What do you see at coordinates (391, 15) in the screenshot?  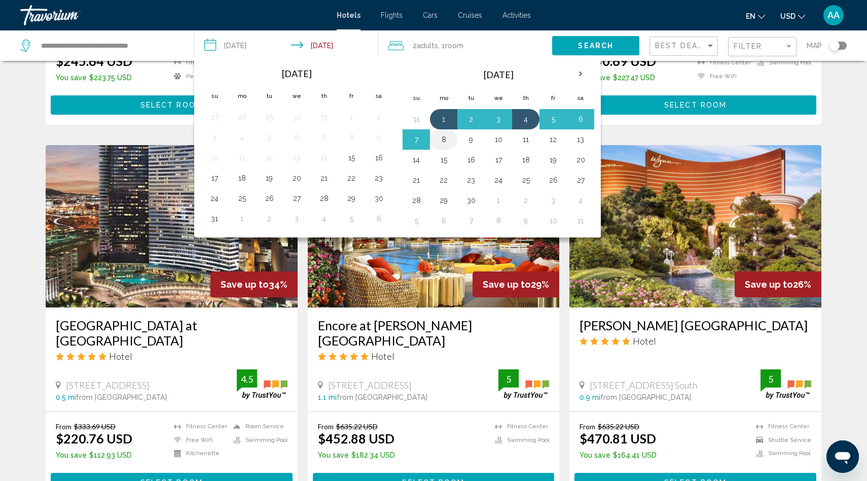 I see `span: Flights` at bounding box center [391, 15].